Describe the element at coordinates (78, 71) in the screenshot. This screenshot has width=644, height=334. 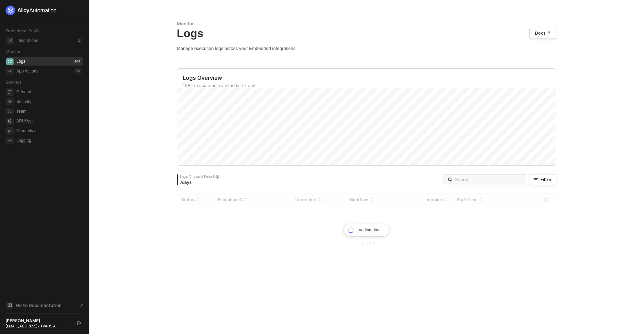
I see `div: 0 %` at that location.